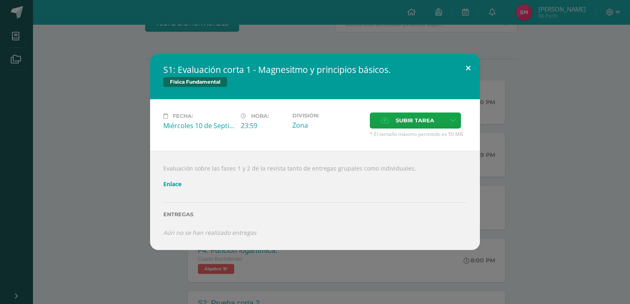  Describe the element at coordinates (328, 115) in the screenshot. I see `label: División:` at that location.